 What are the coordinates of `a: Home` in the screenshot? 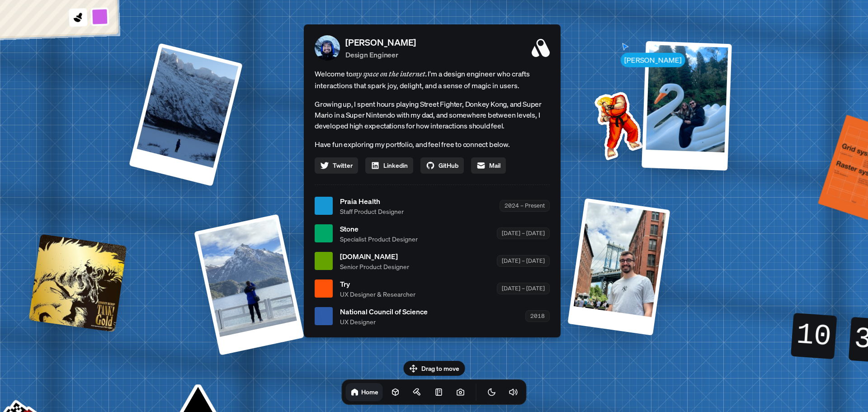 It's located at (364, 392).